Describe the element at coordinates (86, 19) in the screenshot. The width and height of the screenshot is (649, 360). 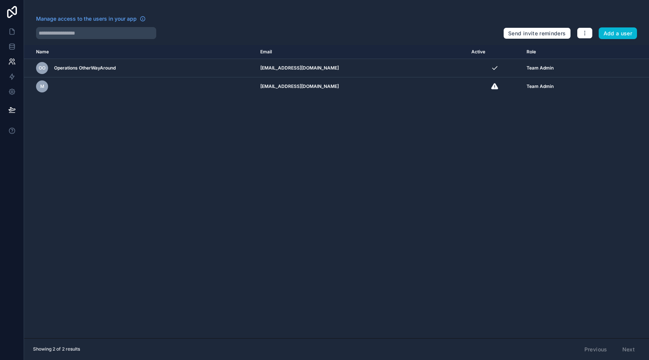
I see `span: Manage access to the users in your app` at that location.